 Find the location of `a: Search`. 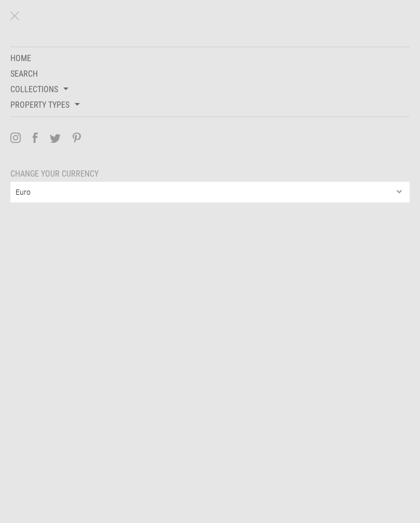

a: Search is located at coordinates (207, 74).